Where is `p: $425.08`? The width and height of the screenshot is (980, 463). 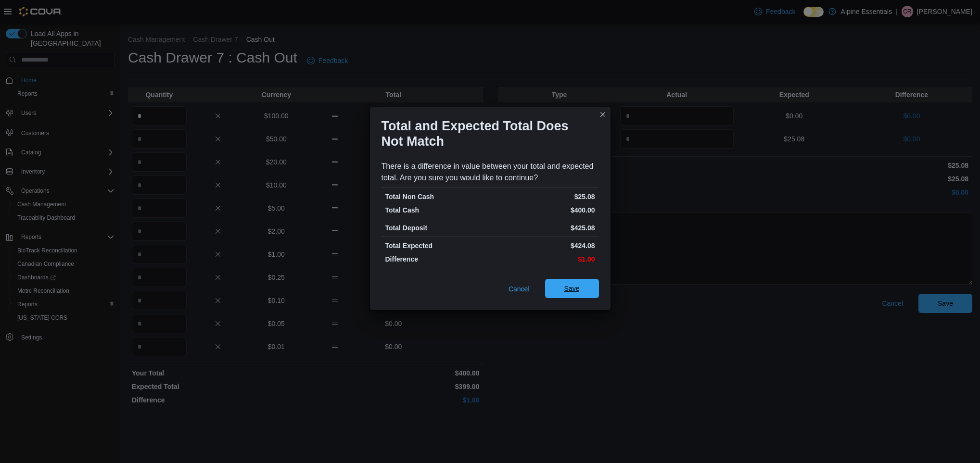 p: $425.08 is located at coordinates (544, 228).